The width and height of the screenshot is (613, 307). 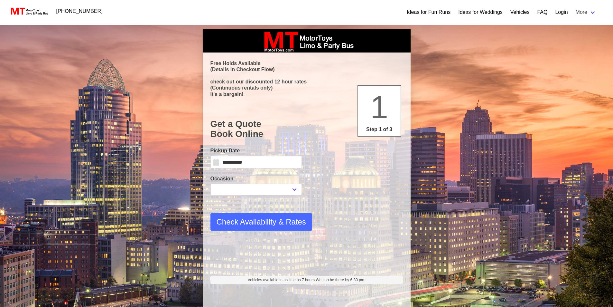 What do you see at coordinates (307, 129) in the screenshot?
I see `h1: Get a Quote Book Online` at bounding box center [307, 129].